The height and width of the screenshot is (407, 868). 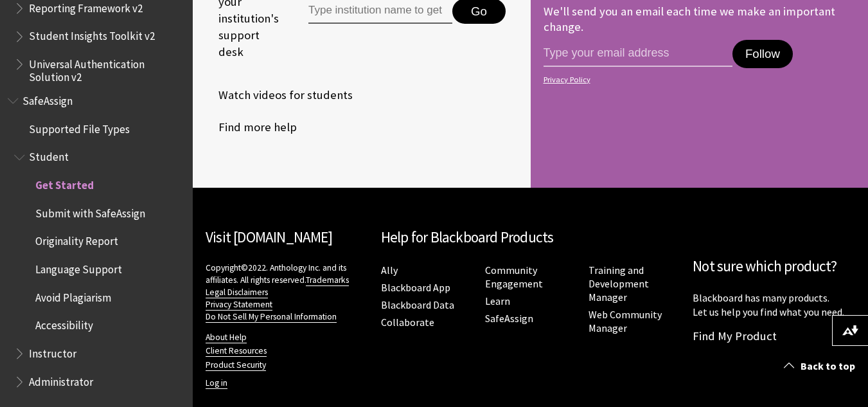 What do you see at coordinates (287, 292) in the screenshot?
I see `p: Copyright©2022. Anthology Inc. and its affiliates. All rights reserved.` at bounding box center [287, 292].